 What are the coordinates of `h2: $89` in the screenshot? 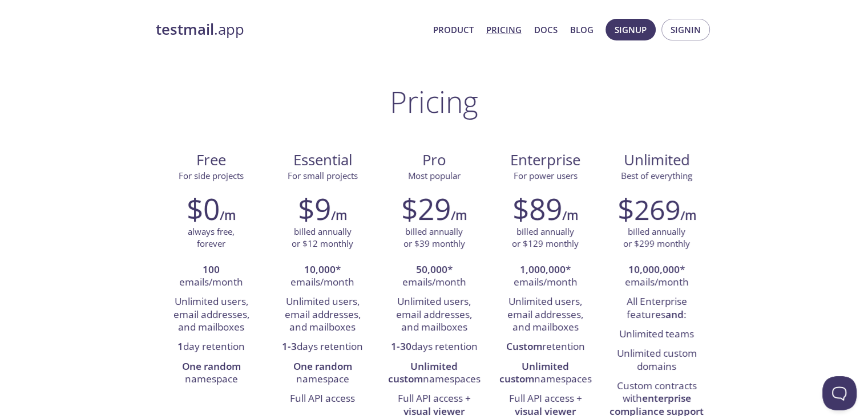 It's located at (537, 208).